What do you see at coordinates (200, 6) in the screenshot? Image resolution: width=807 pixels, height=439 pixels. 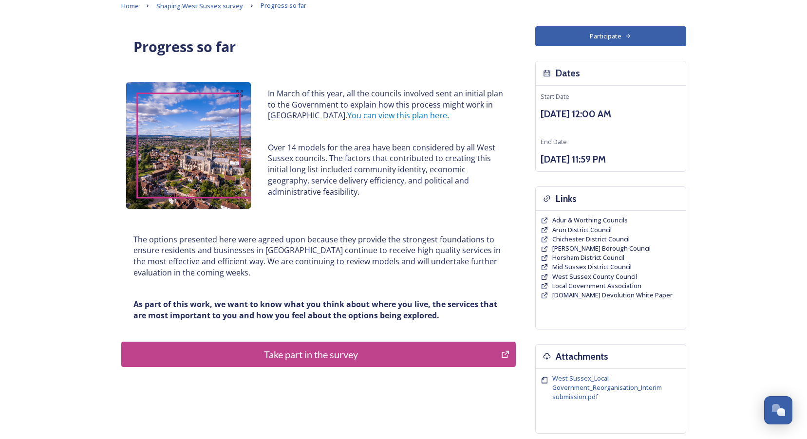 I see `span: Shaping West Sussex survey` at bounding box center [200, 6].